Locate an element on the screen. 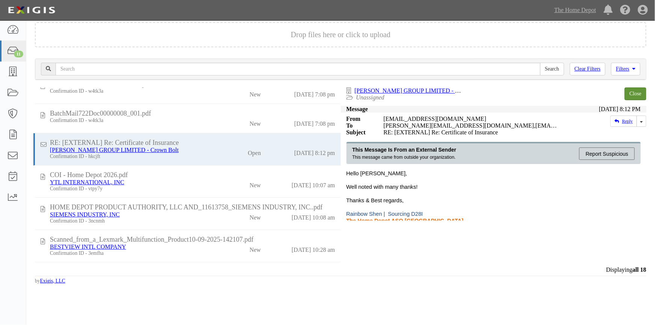 The image size is (655, 325). div: PAUL_KIM@homedepot.com,yfeng@phhinge.com,party-h7pffv@sbainsurance.homedepot.com,Lynn_Liu@homedep... is located at coordinates (471, 126).